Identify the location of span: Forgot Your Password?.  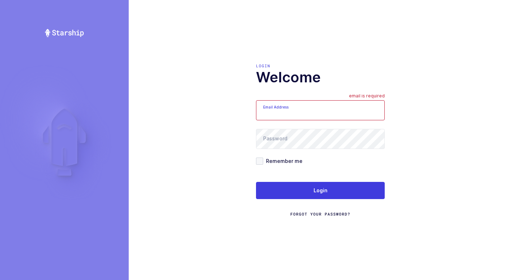
(320, 214).